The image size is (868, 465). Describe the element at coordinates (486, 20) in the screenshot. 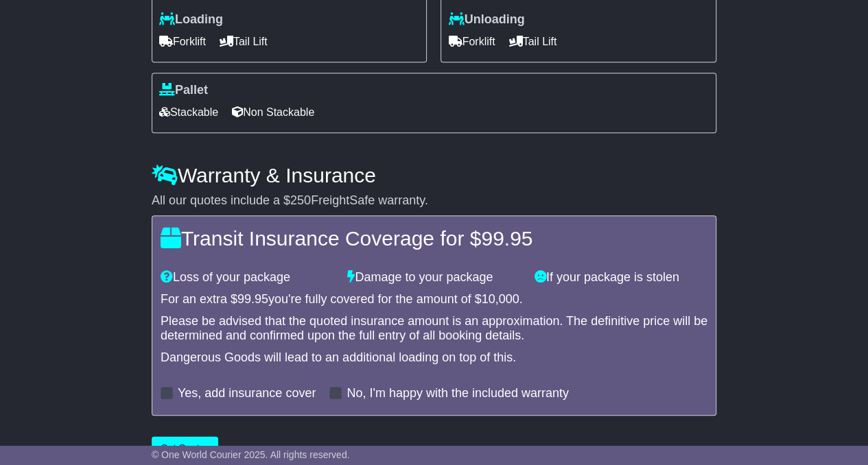

I see `label: Unloading` at that location.